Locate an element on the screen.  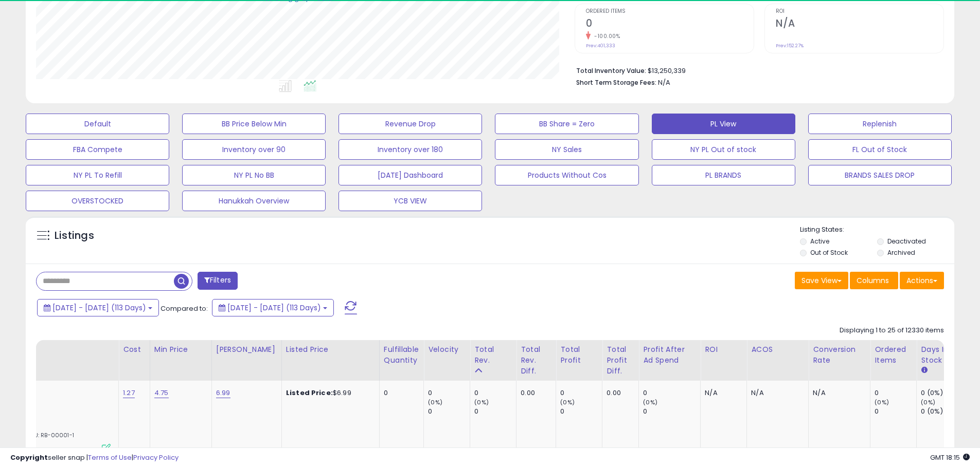
button: BB Price Below Min is located at coordinates (254, 123).